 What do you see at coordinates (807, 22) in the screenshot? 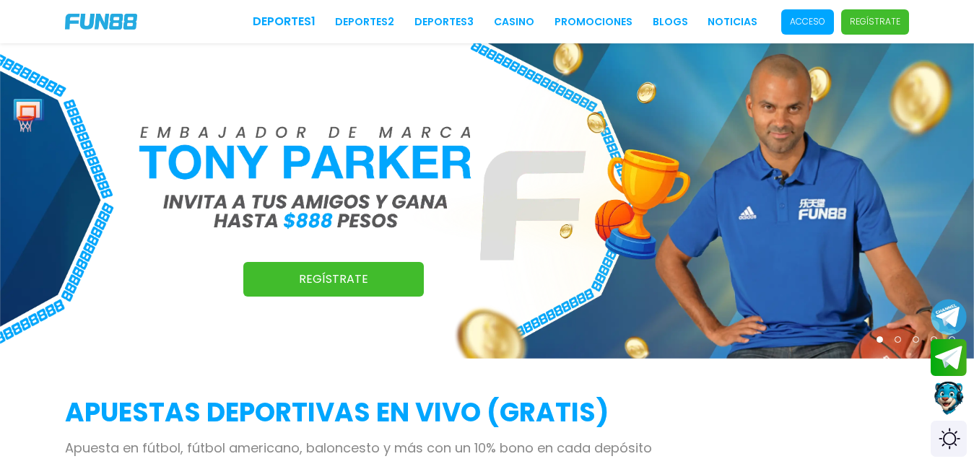
I see `p: Acceso` at bounding box center [807, 22].